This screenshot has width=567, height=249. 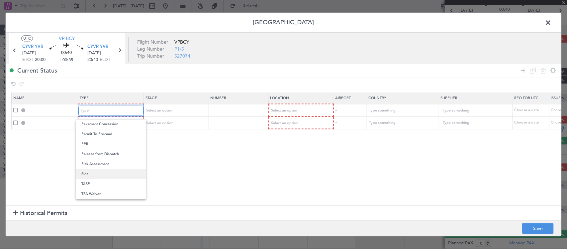 What do you see at coordinates (111, 124) in the screenshot?
I see `span: Pavement Concession` at bounding box center [111, 124].